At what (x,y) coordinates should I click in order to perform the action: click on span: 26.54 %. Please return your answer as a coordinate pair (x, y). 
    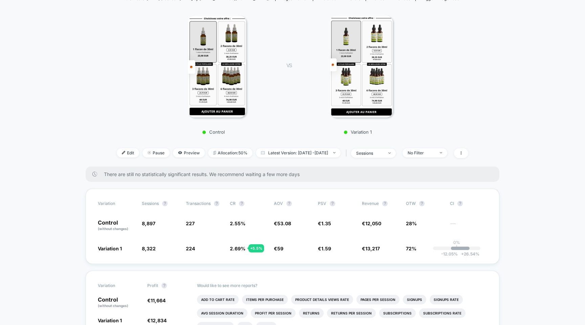
    Looking at the image, I should click on (469, 253).